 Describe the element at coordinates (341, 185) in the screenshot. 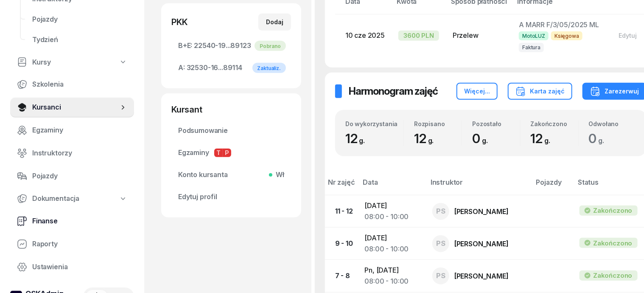

I see `th: Nr zajęć` at that location.